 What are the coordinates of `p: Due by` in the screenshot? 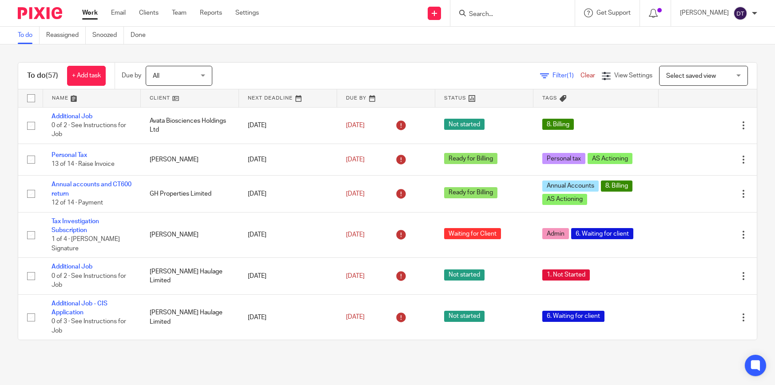 It's located at (131, 76).